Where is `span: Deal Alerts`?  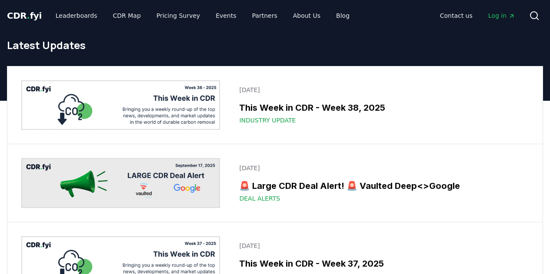
span: Deal Alerts is located at coordinates (260, 199).